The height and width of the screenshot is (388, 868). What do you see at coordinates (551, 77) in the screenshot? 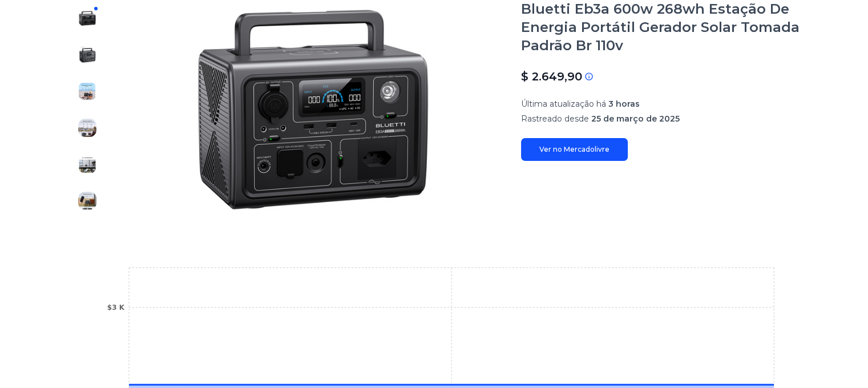
I see `font: $ 2.649,90` at bounding box center [551, 77].